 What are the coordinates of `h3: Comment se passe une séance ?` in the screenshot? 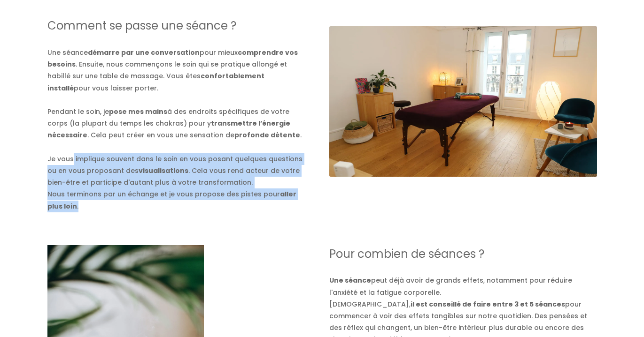 It's located at (177, 26).